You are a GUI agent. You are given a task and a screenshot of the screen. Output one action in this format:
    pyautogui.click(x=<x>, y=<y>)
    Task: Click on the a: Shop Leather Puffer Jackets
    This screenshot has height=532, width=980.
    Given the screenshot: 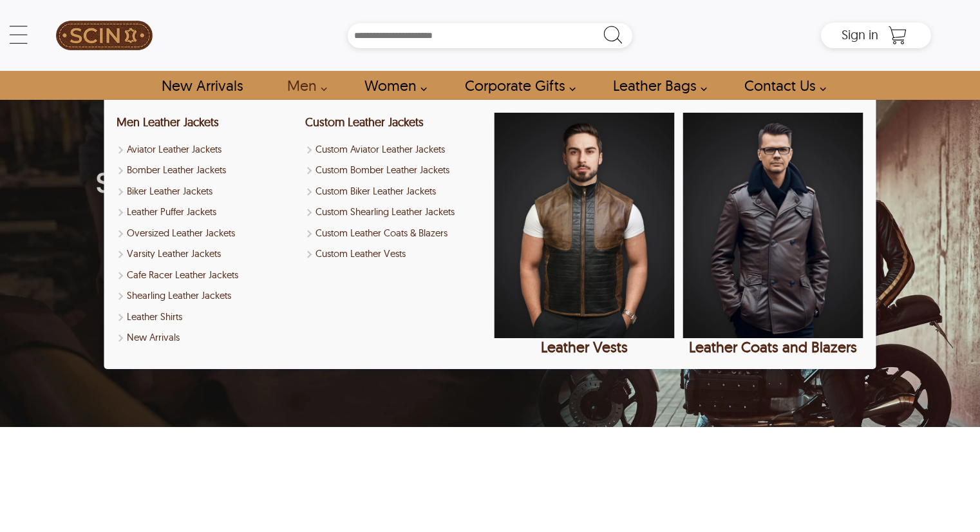 What is the action you would take?
    pyautogui.click(x=207, y=212)
    